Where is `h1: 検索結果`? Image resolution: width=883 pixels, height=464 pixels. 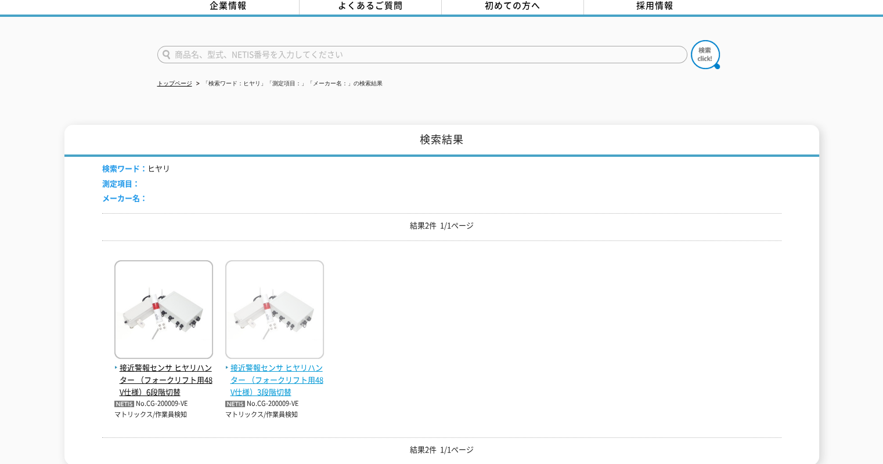
h1: 検索結果 is located at coordinates (442, 141).